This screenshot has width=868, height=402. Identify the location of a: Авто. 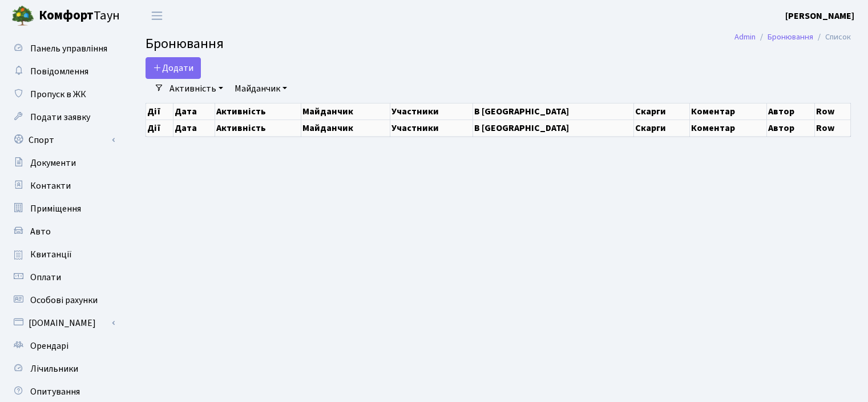
(63, 231).